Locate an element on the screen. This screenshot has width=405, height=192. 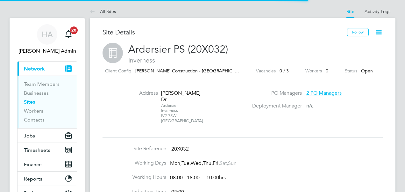
button: Network is located at coordinates (47, 68).